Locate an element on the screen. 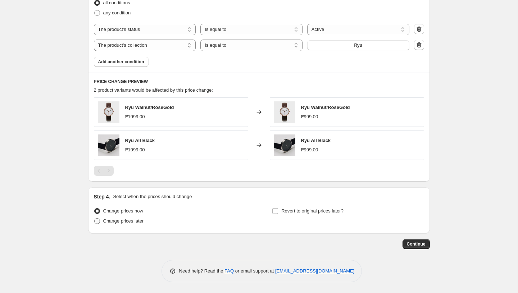 Image resolution: width=518 pixels, height=293 pixels. span: Need help? Read the is located at coordinates (202, 271).